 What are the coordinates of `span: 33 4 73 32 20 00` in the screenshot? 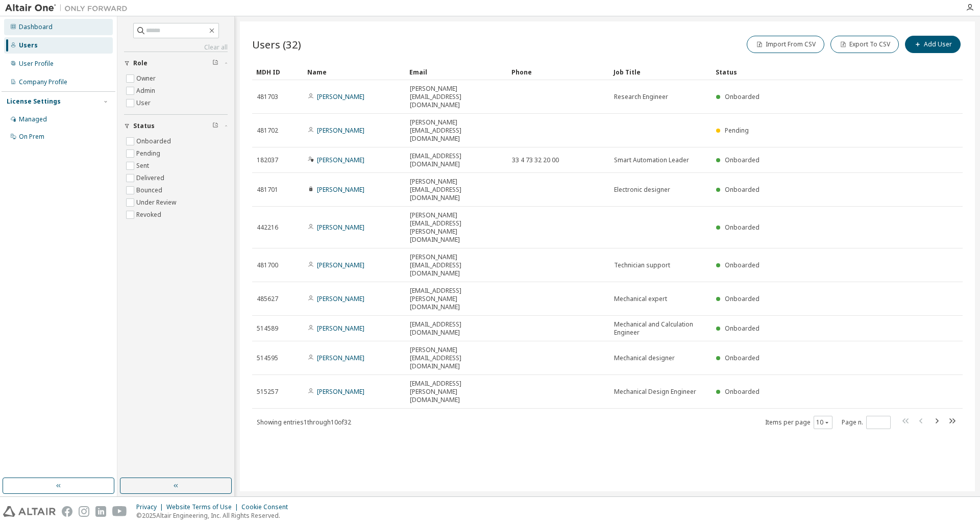 It's located at (535, 160).